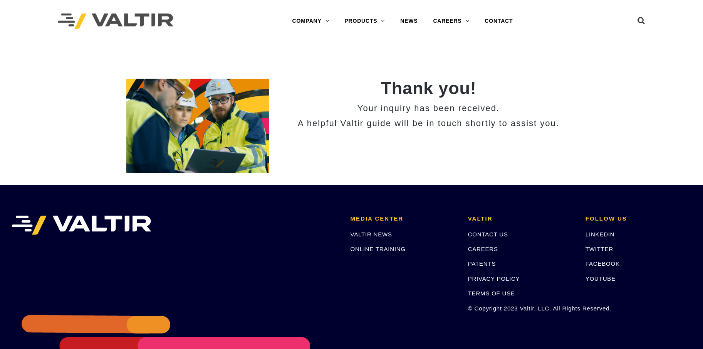 The height and width of the screenshot is (349, 703). What do you see at coordinates (429, 108) in the screenshot?
I see `h3: Your inquiry has been received.` at bounding box center [429, 108].